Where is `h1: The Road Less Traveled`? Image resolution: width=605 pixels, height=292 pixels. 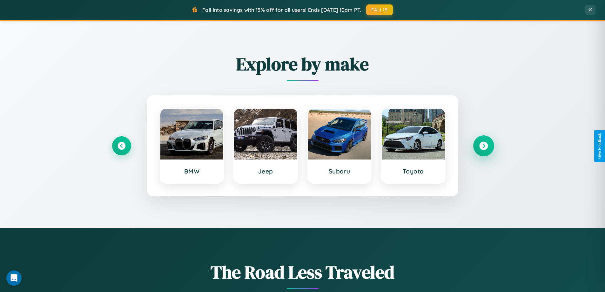
h1: The Road Less Traveled is located at coordinates (303, 272).